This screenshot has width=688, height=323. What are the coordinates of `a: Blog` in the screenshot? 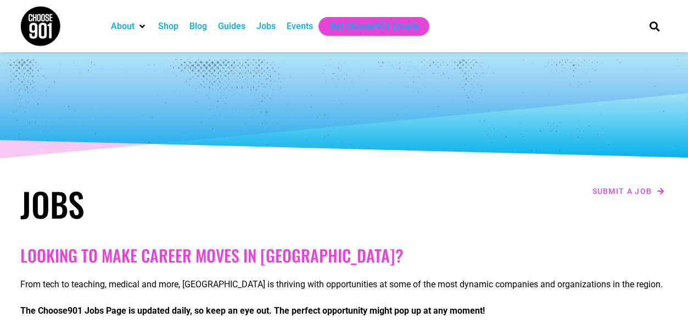 It's located at (198, 26).